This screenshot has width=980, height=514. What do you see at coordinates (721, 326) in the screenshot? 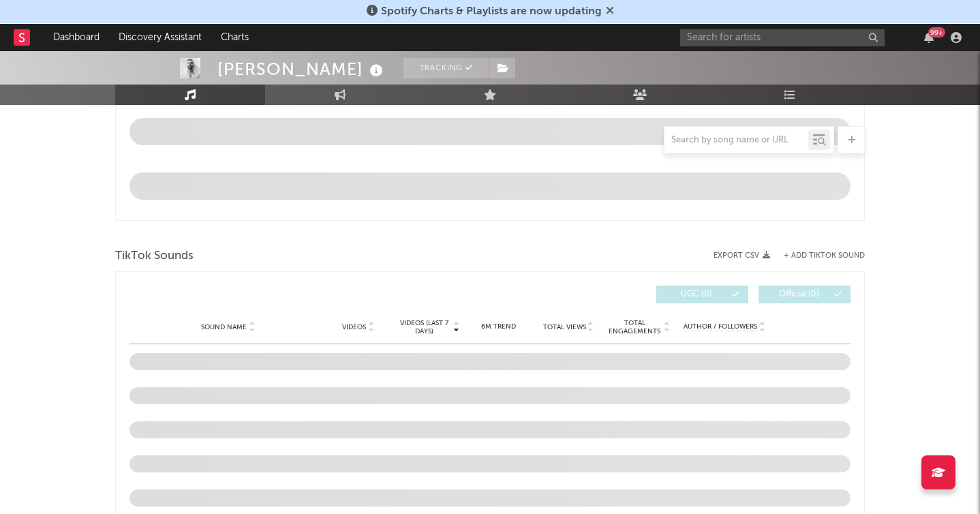
I see `span: Author / Followers` at bounding box center [721, 326].